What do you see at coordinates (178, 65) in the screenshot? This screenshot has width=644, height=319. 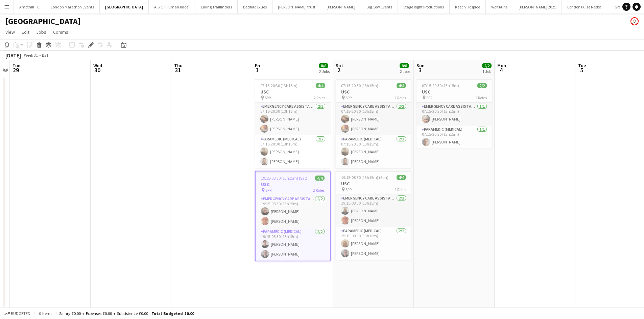 I see `span: Thu` at bounding box center [178, 65].